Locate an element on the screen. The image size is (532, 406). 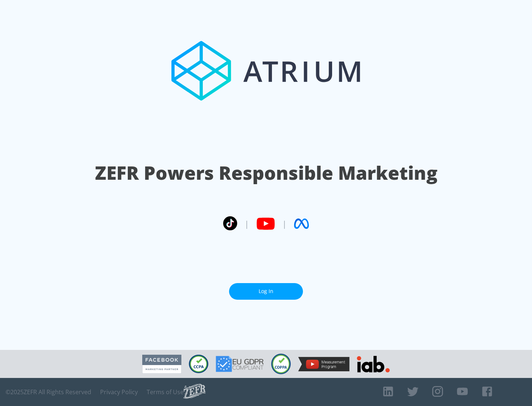
span: © 2025 ZEFR All Rights Reserved is located at coordinates (48, 392).